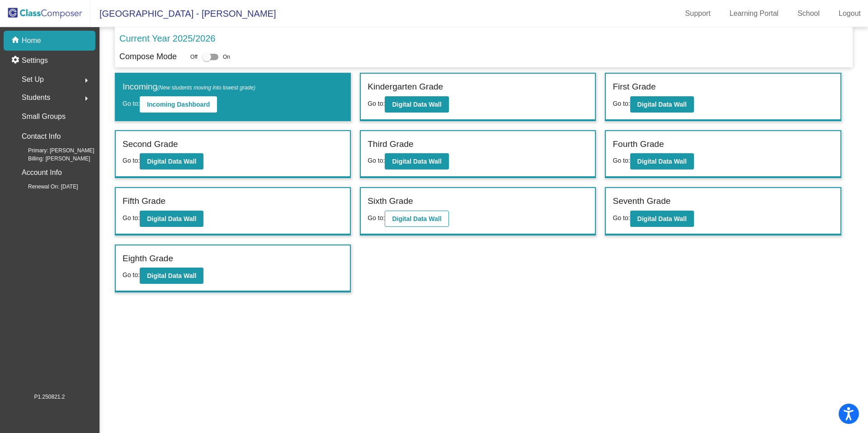  I want to click on span: Off, so click(194, 57).